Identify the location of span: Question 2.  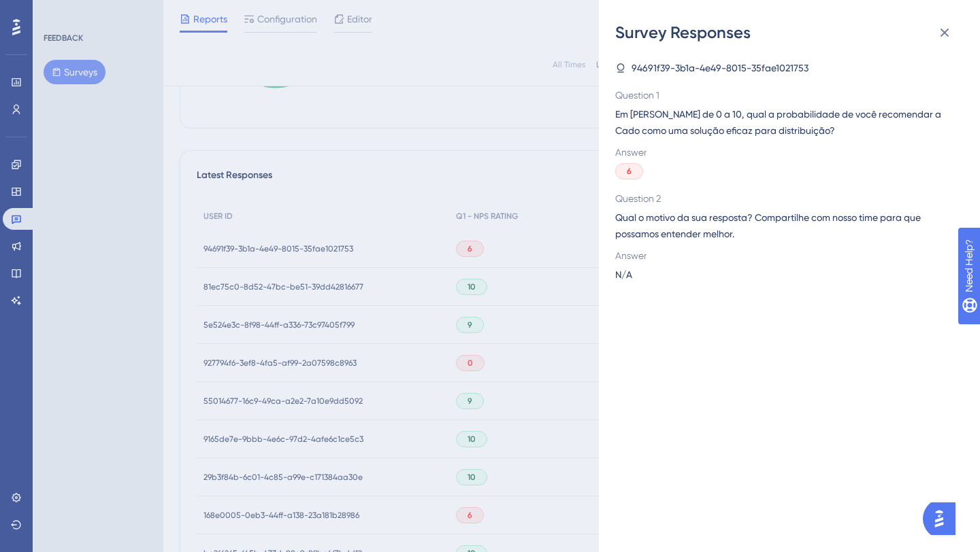
(784, 199).